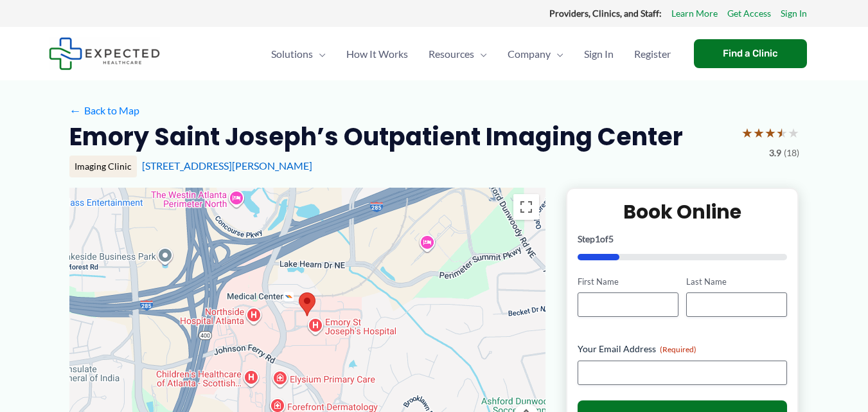  What do you see at coordinates (736, 281) in the screenshot?
I see `label: Last Name` at bounding box center [736, 281].